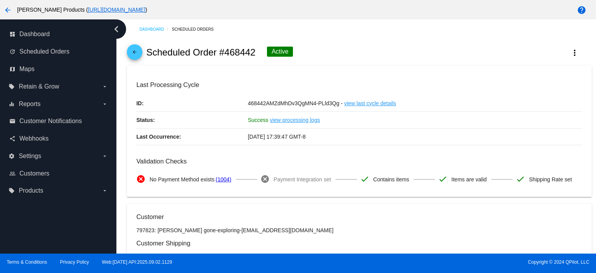  Describe the element at coordinates (29, 104) in the screenshot. I see `span: Reports` at that location.